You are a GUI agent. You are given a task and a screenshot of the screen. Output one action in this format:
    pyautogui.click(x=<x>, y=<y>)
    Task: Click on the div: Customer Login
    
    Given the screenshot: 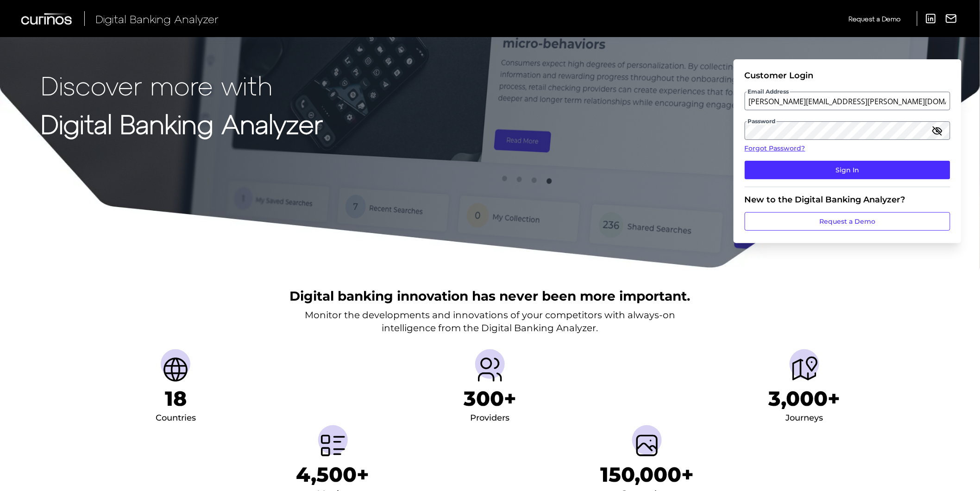 What is the action you would take?
    pyautogui.click(x=848, y=75)
    